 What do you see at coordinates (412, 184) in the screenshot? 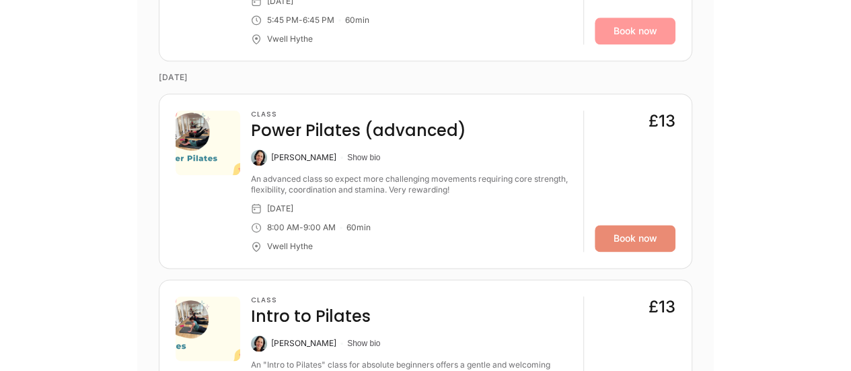
I see `div: An advanced class so expect more challenging movements requiring core strength, flexibility, coor...` at bounding box center [412, 184].